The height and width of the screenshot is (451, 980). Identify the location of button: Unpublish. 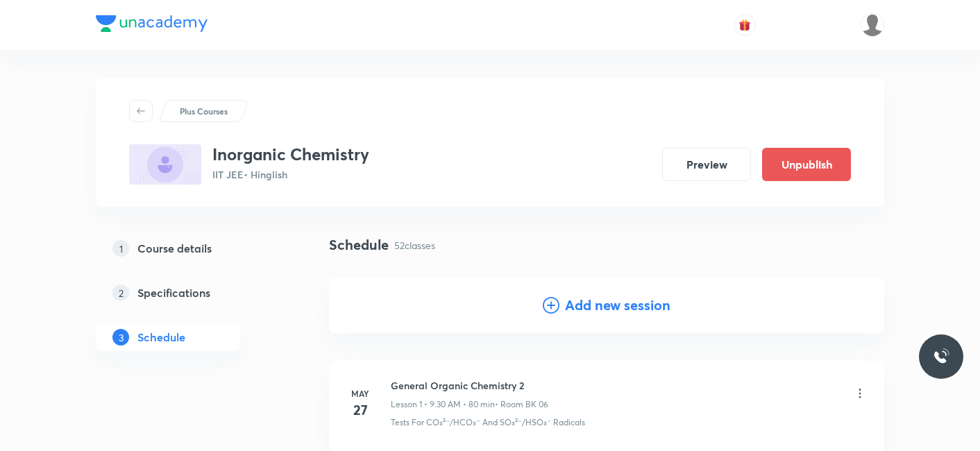
(807, 164).